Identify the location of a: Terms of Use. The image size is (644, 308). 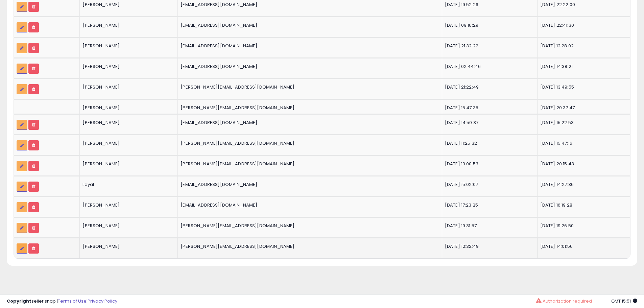
(72, 301).